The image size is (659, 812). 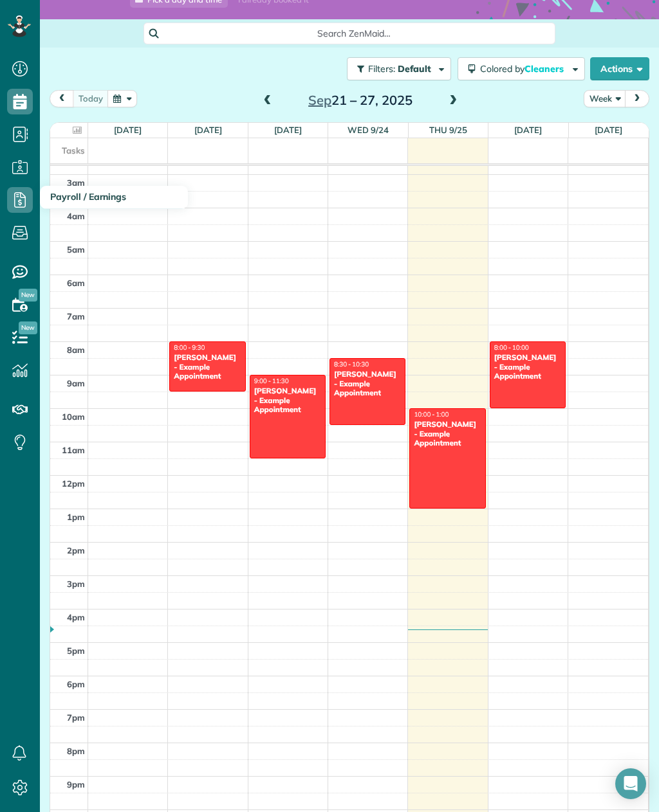 What do you see at coordinates (631, 784) in the screenshot?
I see `div: Open Intercom Messenger` at bounding box center [631, 784].